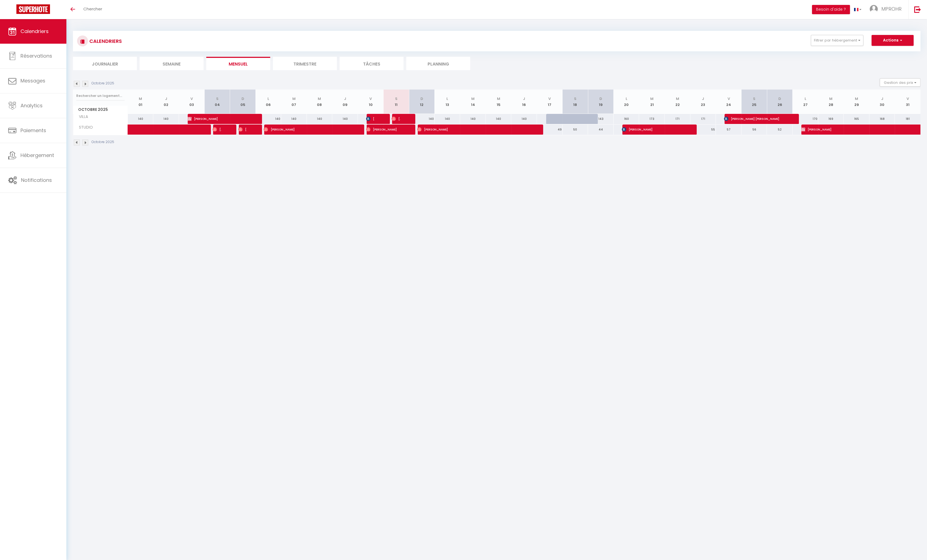 The height and width of the screenshot is (560, 927). What do you see at coordinates (575, 102) in the screenshot?
I see `th: 18` at bounding box center [575, 102].